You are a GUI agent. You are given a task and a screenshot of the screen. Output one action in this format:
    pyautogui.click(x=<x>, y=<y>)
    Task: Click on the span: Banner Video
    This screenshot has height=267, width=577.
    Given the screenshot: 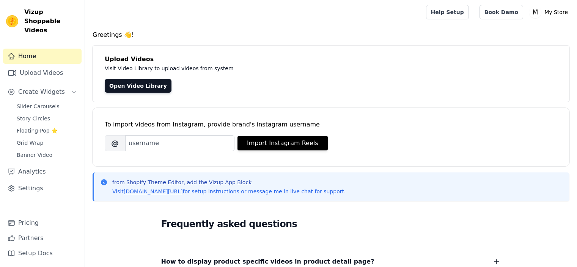 What is the action you would take?
    pyautogui.click(x=35, y=155)
    